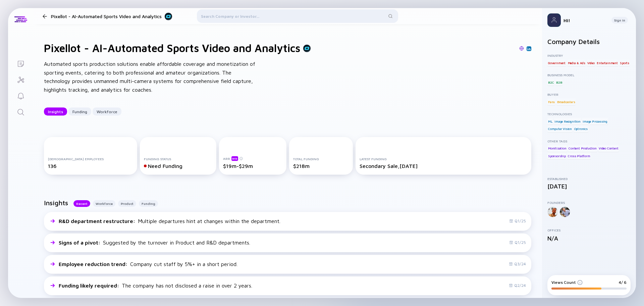 This screenshot has width=644, height=306. Describe the element at coordinates (551, 82) in the screenshot. I see `div: B2C` at that location.